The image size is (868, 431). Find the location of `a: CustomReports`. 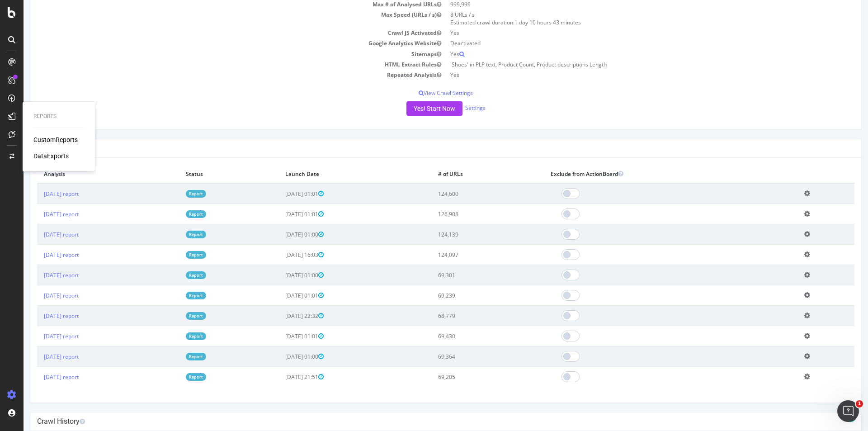

a: CustomReports is located at coordinates (56, 140).